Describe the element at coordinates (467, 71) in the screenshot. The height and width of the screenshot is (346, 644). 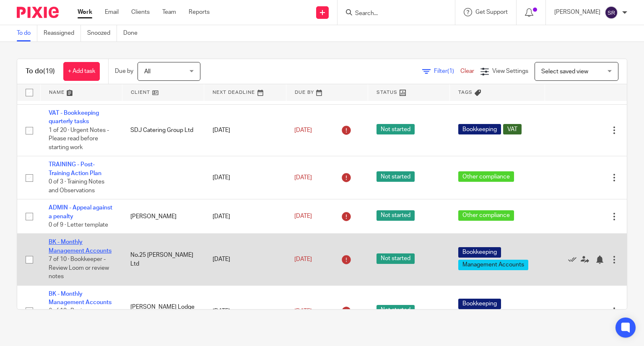
I see `a: Clear` at that location.